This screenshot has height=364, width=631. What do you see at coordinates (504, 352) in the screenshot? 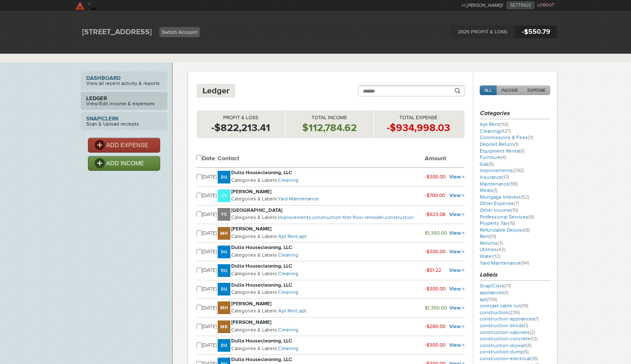
I see `a: construction-dump` at bounding box center [504, 352].